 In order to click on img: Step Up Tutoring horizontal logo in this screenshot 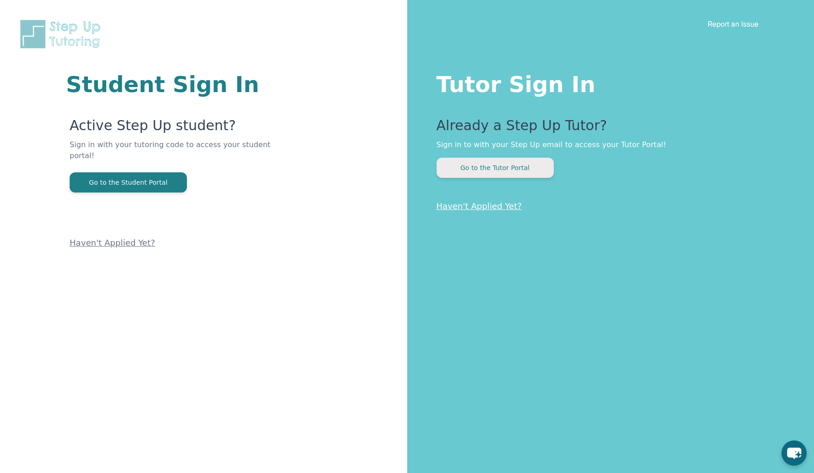, I will do `click(62, 34)`.